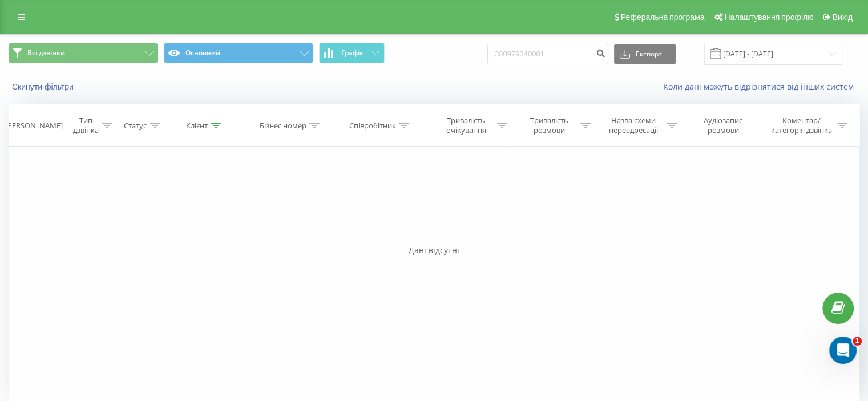 The image size is (868, 401). Describe the element at coordinates (373, 125) in the screenshot. I see `div: Співробітник` at that location.